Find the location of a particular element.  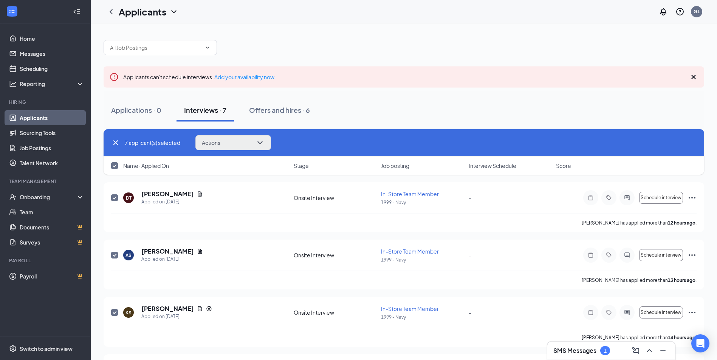

a: ChevronLeft is located at coordinates (111, 12).